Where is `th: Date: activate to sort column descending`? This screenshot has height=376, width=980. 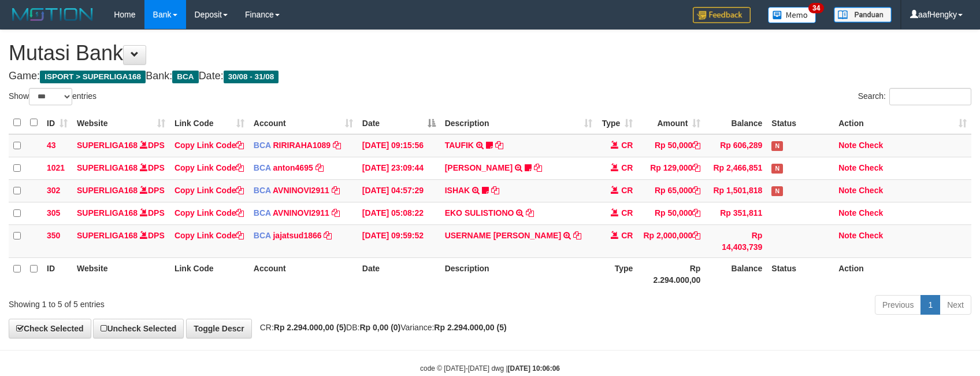
th: Date: activate to sort column descending is located at coordinates (399, 122).